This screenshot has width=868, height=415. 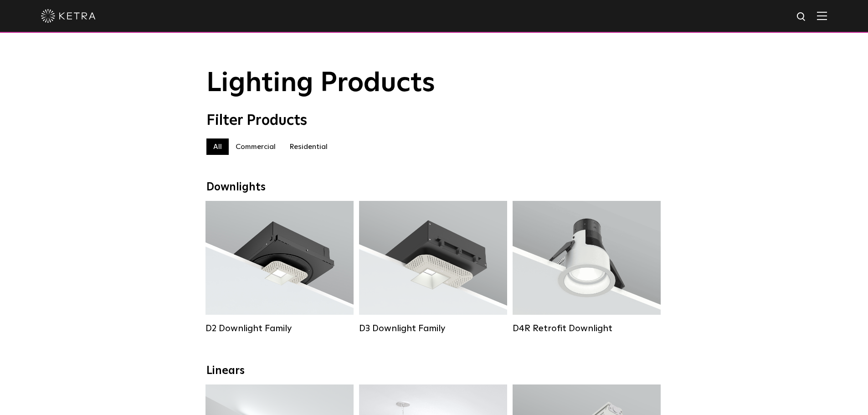 What do you see at coordinates (586, 328) in the screenshot?
I see `div: D4R Retrofit Downlight` at bounding box center [586, 328].